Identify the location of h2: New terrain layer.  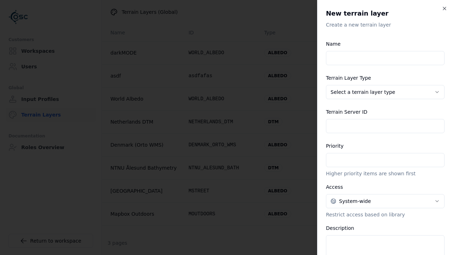
(385, 13).